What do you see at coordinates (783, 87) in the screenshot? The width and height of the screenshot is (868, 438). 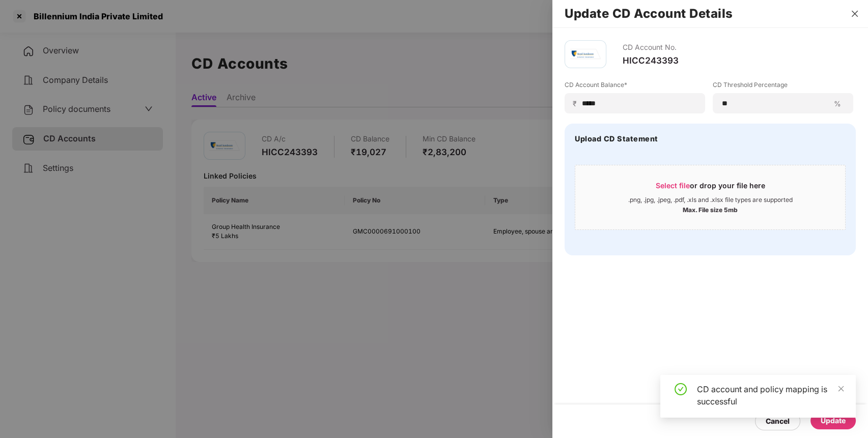 I see `label: CD Threshold Percentage` at bounding box center [783, 87].